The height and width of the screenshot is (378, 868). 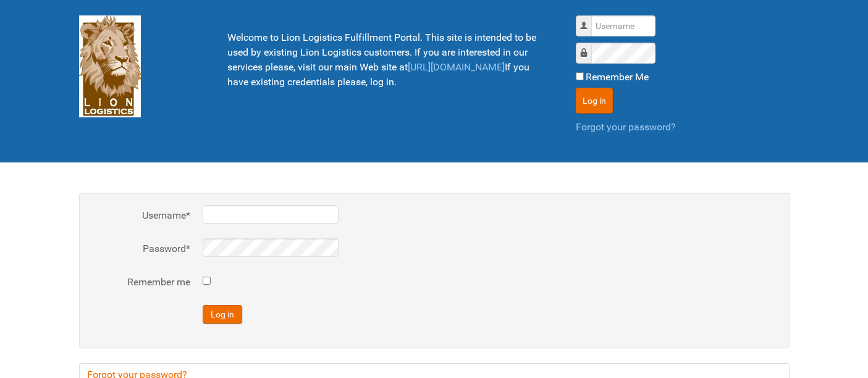 I want to click on input: Username, so click(x=624, y=26).